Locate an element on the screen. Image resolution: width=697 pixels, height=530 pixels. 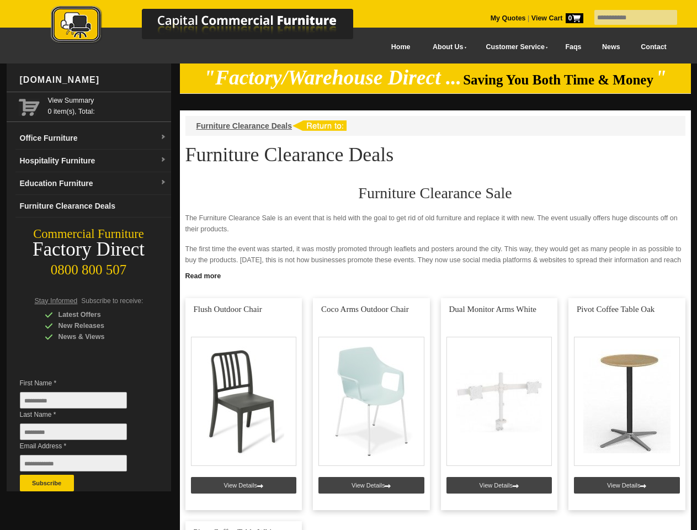
div: Factory Direct is located at coordinates (89, 249).